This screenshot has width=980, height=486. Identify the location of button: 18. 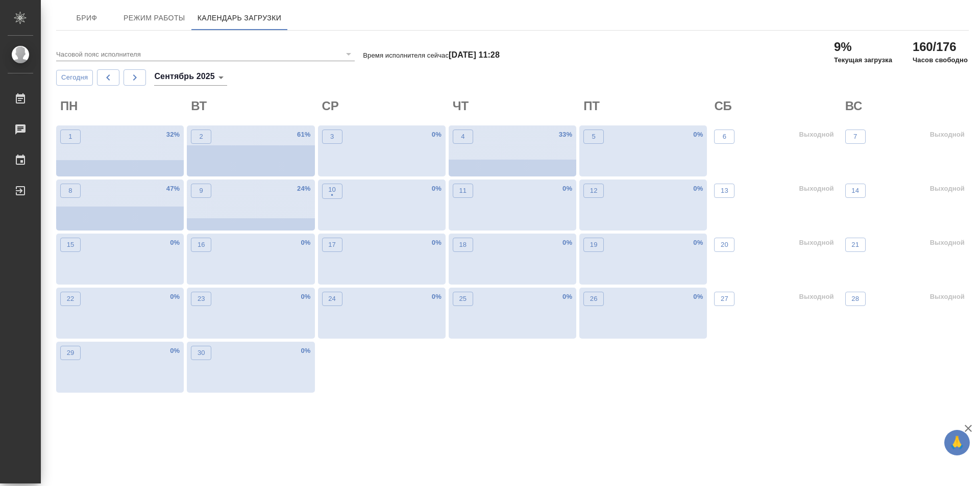
(463, 245).